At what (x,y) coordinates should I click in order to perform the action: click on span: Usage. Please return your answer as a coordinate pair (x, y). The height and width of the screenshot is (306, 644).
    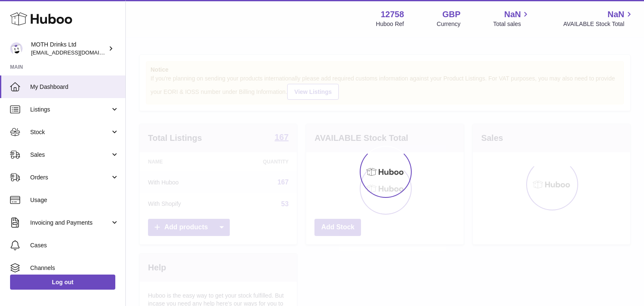
    Looking at the image, I should click on (74, 200).